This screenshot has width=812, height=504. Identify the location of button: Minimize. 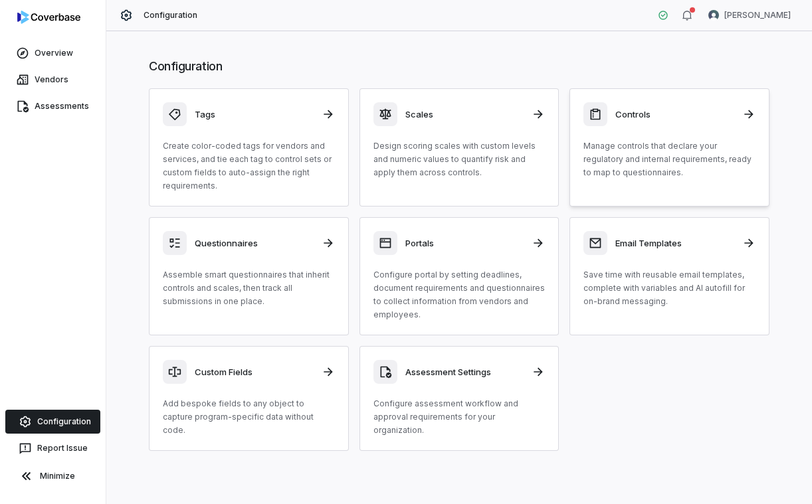
(53, 477).